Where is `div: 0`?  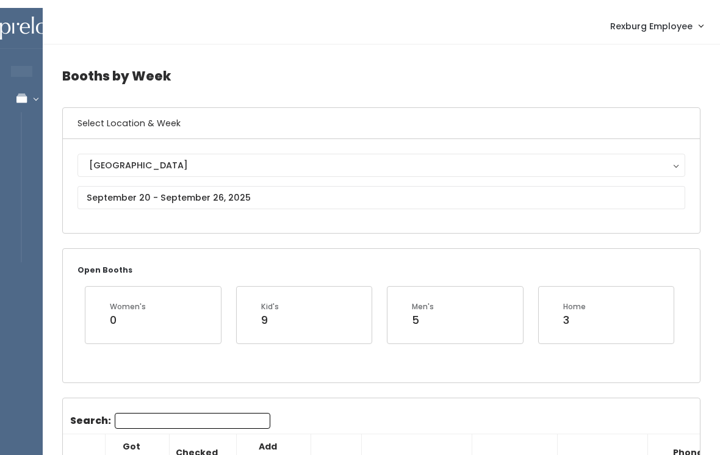
div: 0 is located at coordinates (128, 312).